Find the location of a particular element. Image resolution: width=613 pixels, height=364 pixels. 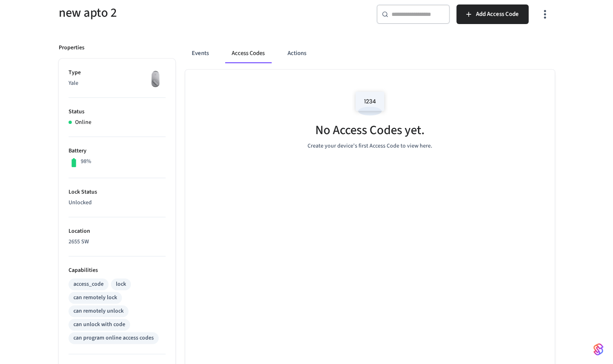

p: Location is located at coordinates (117, 231).